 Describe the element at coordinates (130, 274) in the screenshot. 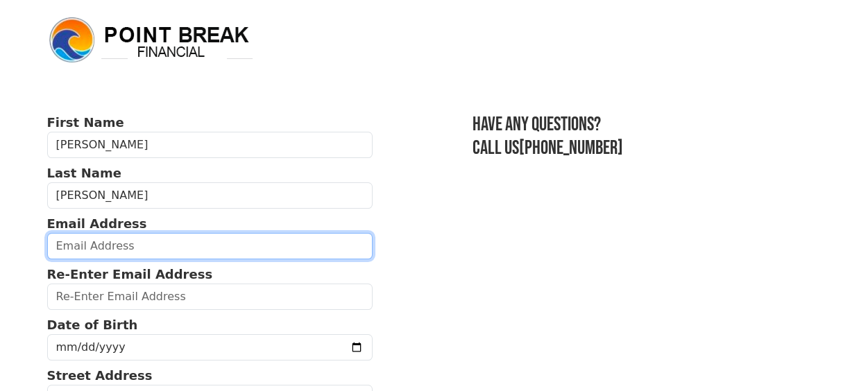

I see `strong: Re-Enter Email Address` at that location.